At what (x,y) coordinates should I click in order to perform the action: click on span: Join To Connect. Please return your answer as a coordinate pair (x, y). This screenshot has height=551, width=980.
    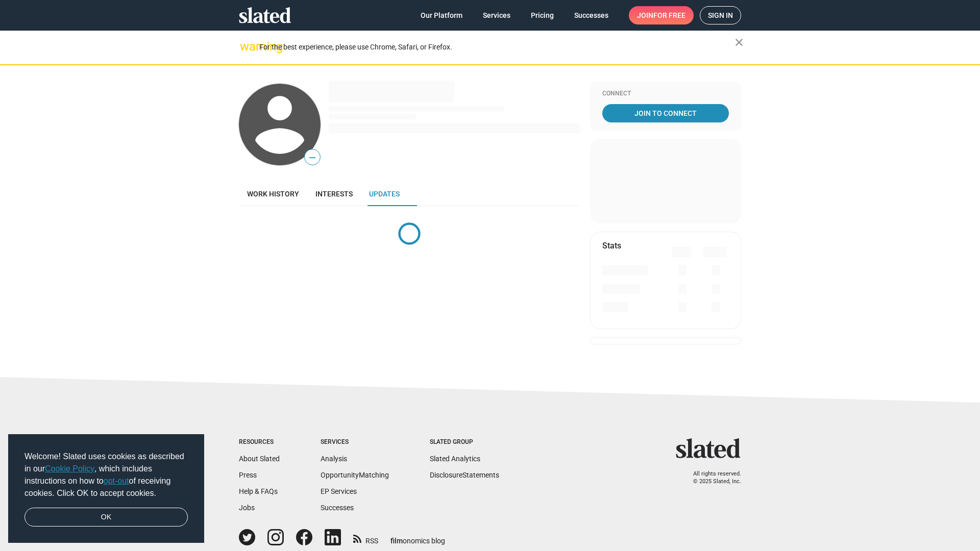
    Looking at the image, I should click on (666, 113).